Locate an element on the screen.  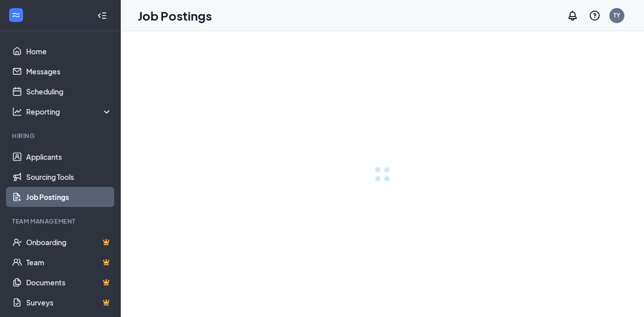
a: Sourcing Tools is located at coordinates (69, 177).